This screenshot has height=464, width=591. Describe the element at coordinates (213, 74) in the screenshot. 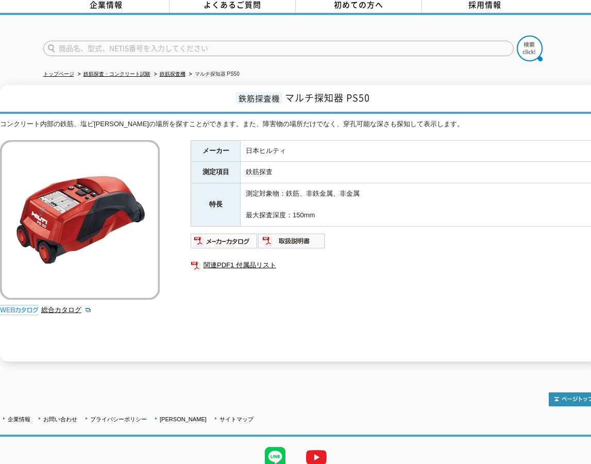

I see `li: マルチ探知器 PS50` at that location.